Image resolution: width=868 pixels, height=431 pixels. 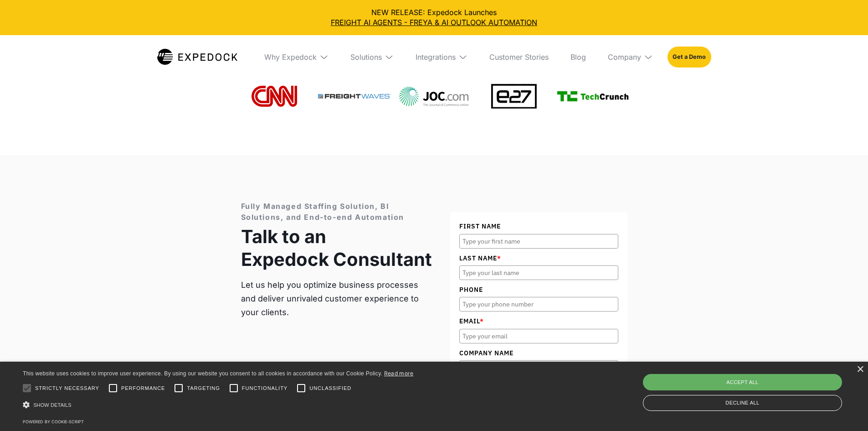 What do you see at coordinates (742, 382) in the screenshot?
I see `div: Accept all` at bounding box center [742, 382].